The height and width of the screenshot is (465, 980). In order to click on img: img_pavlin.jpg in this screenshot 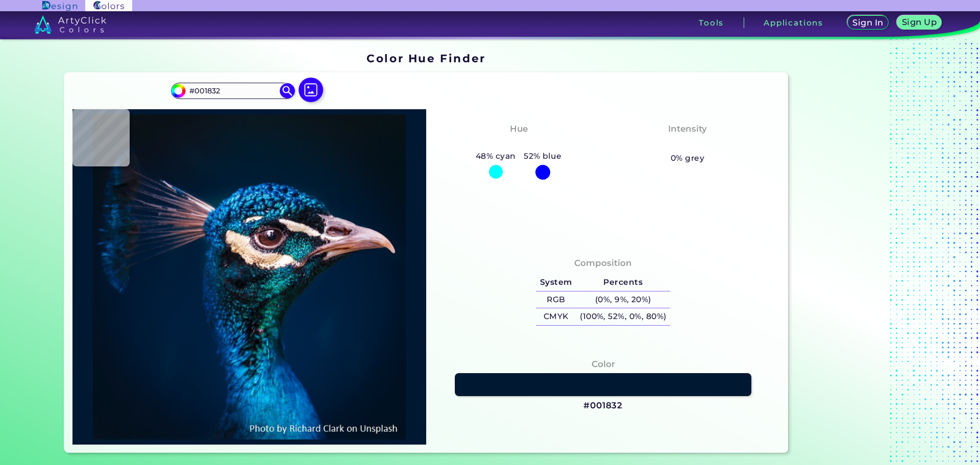, I will do `click(249, 277)`.